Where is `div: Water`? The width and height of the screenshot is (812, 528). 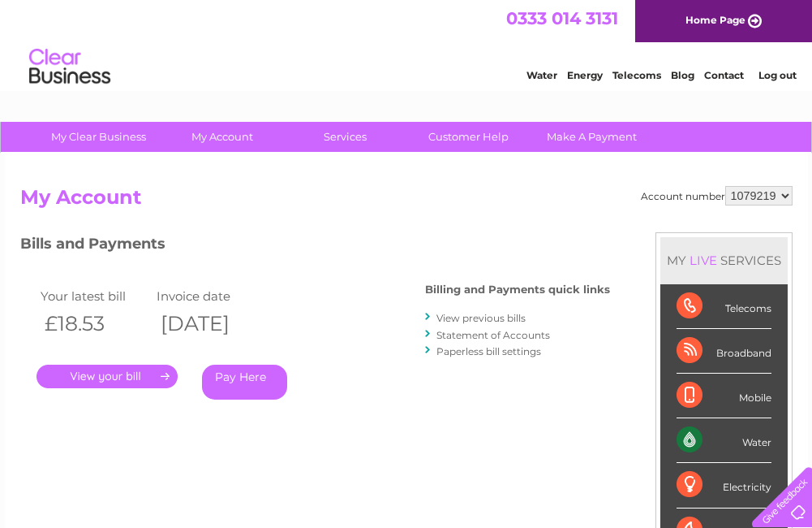 div: Water is located at coordinates (724, 440).